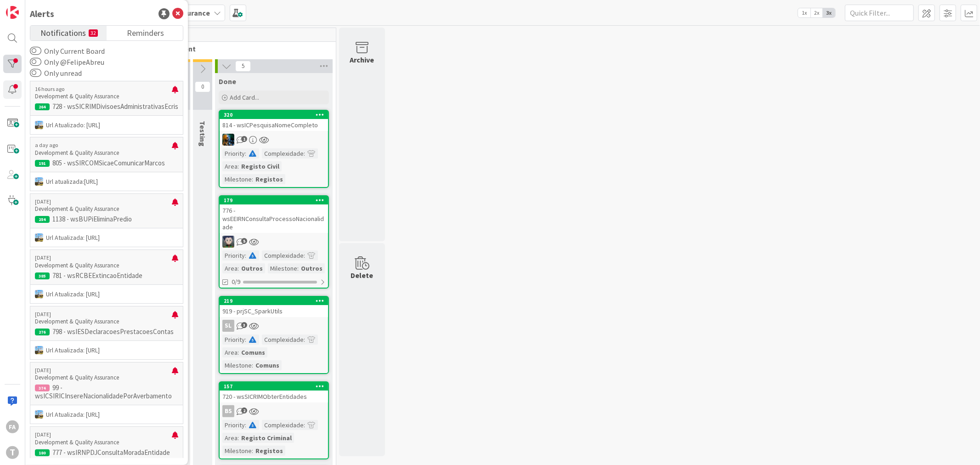  I want to click on div: FA, so click(12, 427).